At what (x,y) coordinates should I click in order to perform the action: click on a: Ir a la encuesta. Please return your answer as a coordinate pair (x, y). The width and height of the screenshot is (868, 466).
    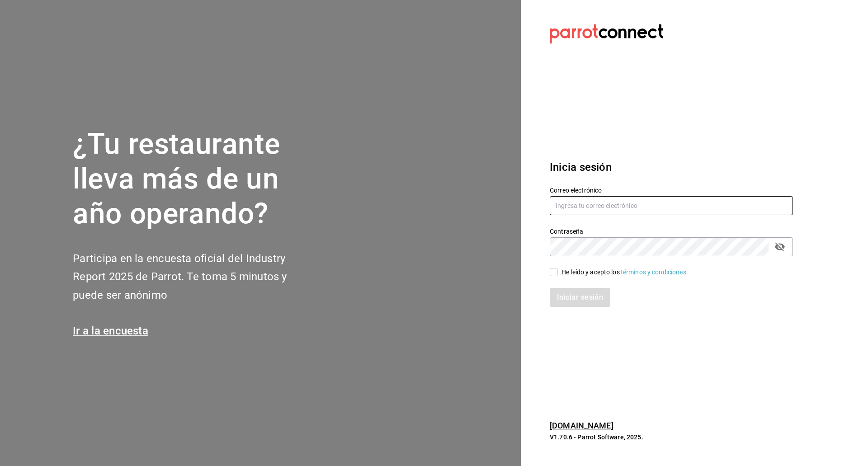
    Looking at the image, I should click on (110, 331).